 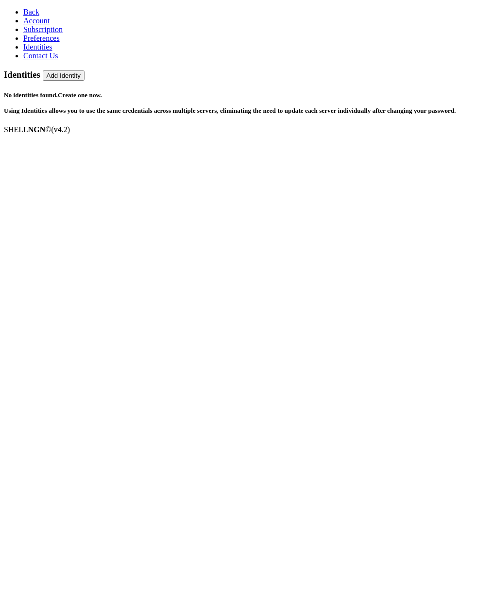 What do you see at coordinates (80, 95) in the screenshot?
I see `a: Create one now.` at bounding box center [80, 95].